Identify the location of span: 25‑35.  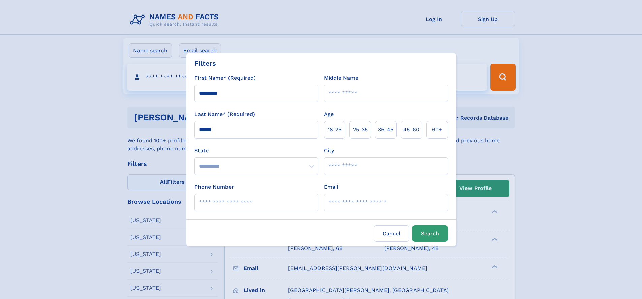
(360, 130).